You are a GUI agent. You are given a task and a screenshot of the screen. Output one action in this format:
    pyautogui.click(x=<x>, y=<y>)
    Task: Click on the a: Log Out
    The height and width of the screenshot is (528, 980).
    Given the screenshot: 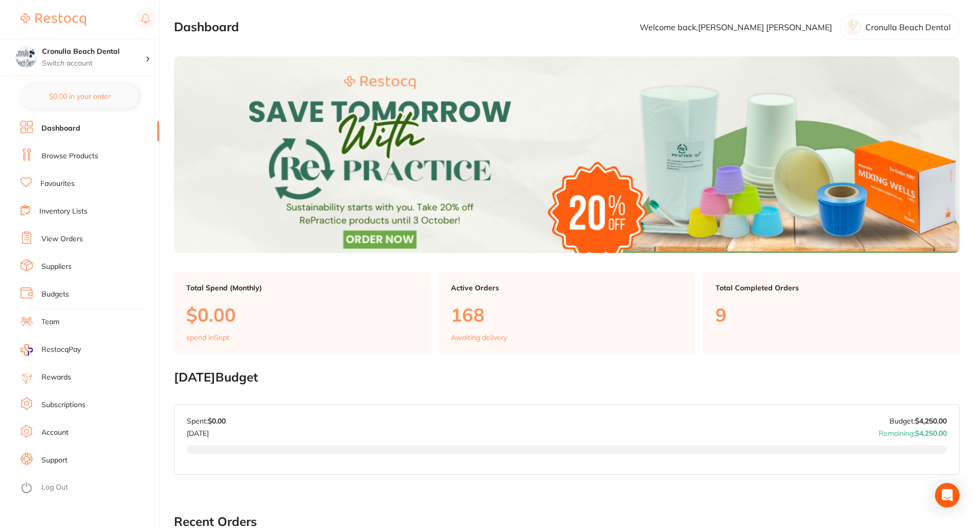 What is the action you would take?
    pyautogui.click(x=54, y=487)
    